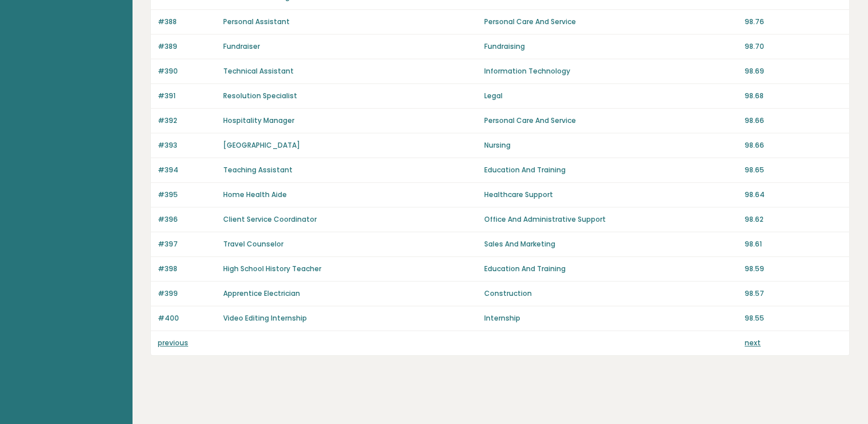  Describe the element at coordinates (242, 46) in the screenshot. I see `a: Fundraiser` at that location.